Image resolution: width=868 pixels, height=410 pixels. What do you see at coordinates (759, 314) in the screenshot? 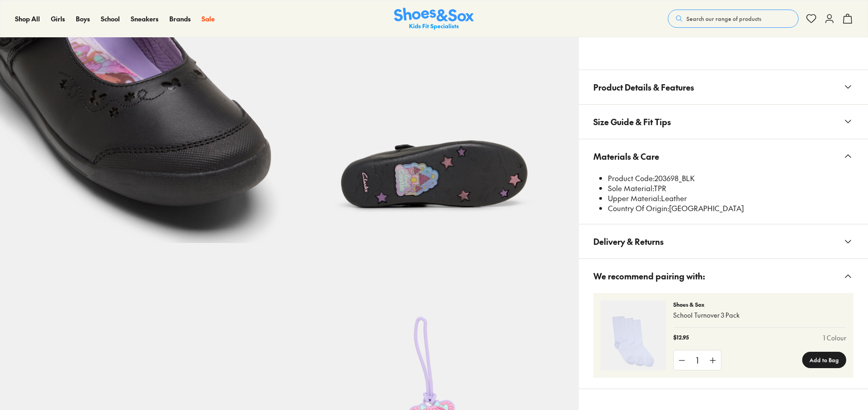
I see `p: School Turnover 3 Pack` at bounding box center [759, 314].